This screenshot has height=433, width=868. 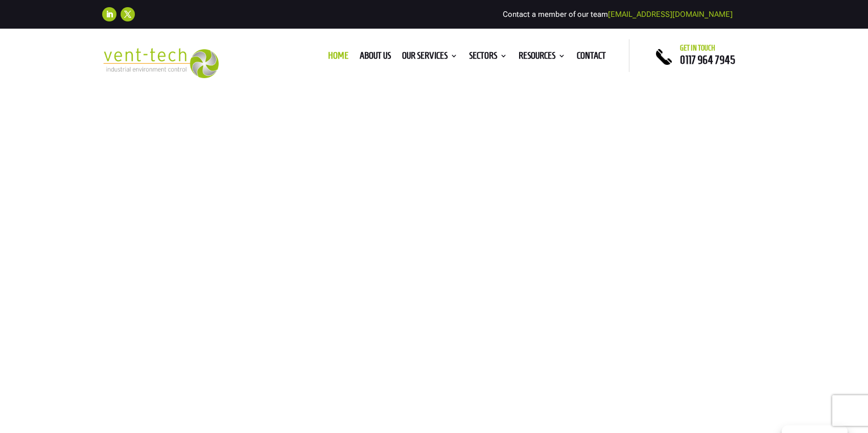 I want to click on a: Resources, so click(x=542, y=58).